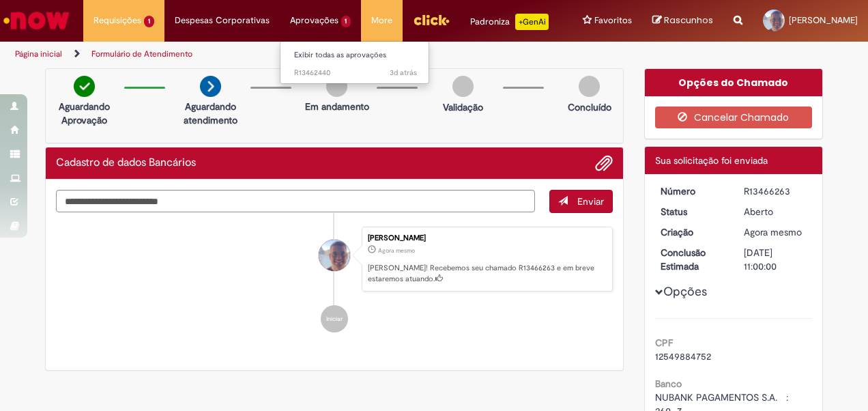 The height and width of the screenshot is (411, 868). I want to click on p: Aguardando atendimento, so click(211, 113).